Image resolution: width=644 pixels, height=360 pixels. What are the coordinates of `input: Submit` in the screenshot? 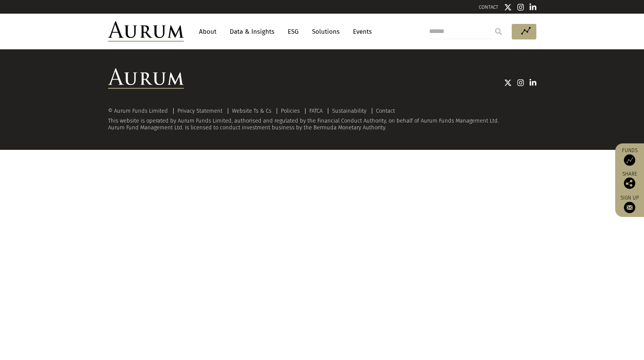 It's located at (498, 31).